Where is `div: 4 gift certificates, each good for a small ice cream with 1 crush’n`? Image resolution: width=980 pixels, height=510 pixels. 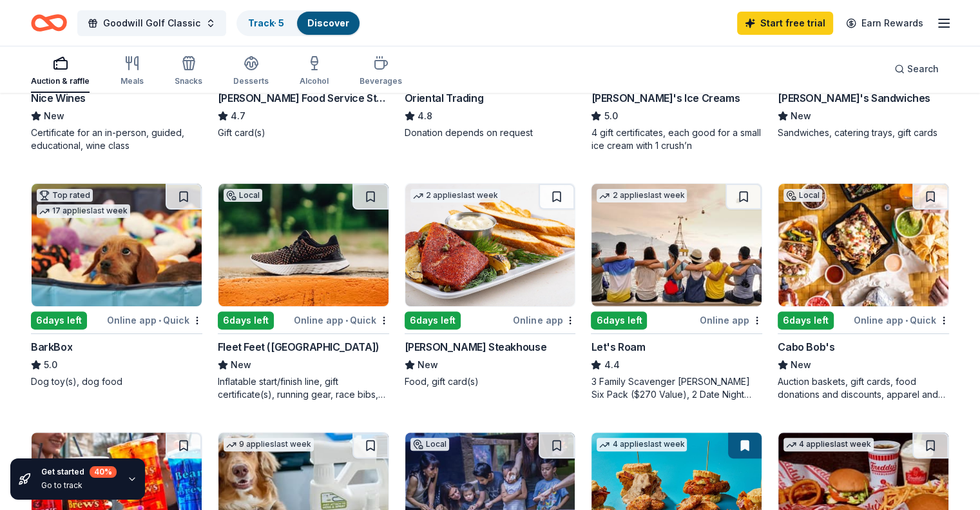 div: 4 gift certificates, each good for a small ice cream with 1 crush’n is located at coordinates (676, 139).